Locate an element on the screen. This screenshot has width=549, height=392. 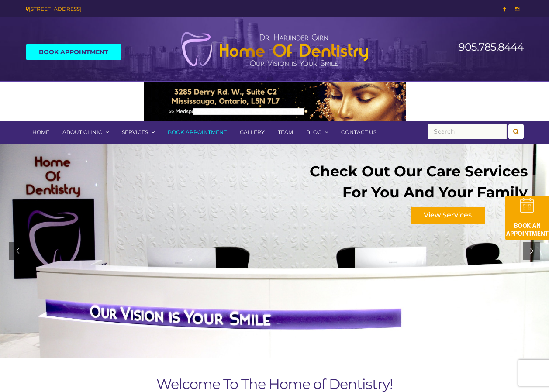
input: Search is located at coordinates (467, 131).